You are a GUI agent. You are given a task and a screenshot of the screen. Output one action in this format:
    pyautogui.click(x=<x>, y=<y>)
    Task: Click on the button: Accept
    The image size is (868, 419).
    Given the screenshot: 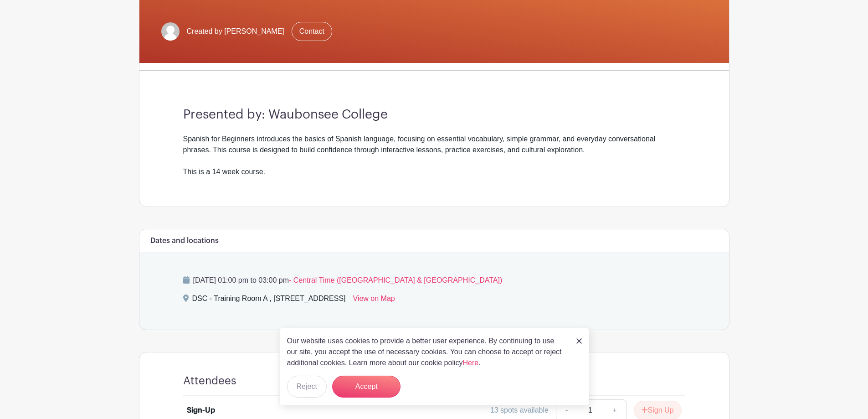 What is the action you would take?
    pyautogui.click(x=366, y=387)
    